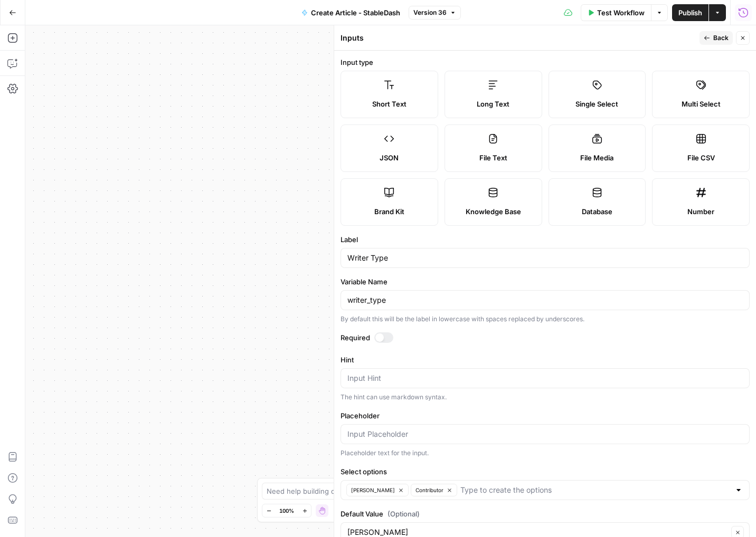 The height and width of the screenshot is (537, 756). What do you see at coordinates (616, 12) in the screenshot?
I see `button: Test Workflow` at bounding box center [616, 12].